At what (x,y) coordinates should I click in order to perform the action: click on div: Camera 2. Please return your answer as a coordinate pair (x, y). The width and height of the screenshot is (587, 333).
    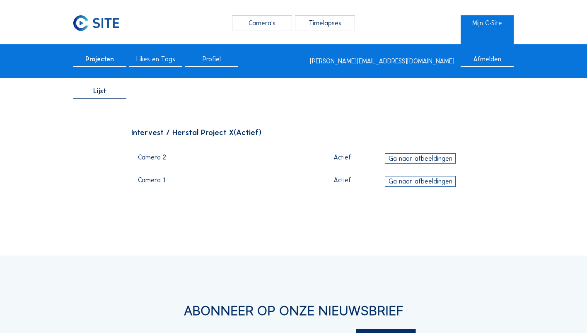
    Looking at the image, I should click on (219, 160).